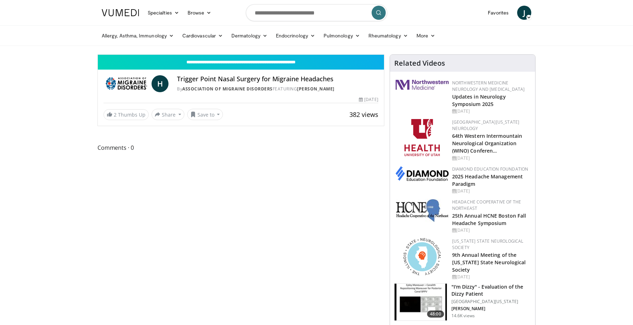  I want to click on a: Pulmonology, so click(342, 36).